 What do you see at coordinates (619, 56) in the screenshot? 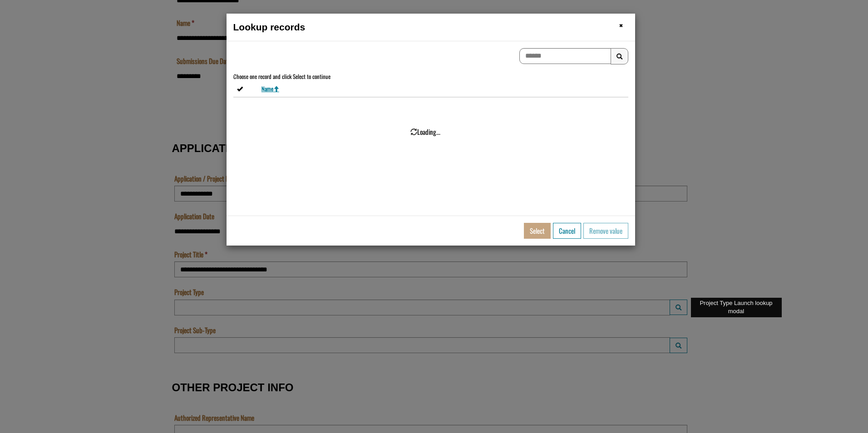
I see `button: Search Results` at bounding box center [619, 56].